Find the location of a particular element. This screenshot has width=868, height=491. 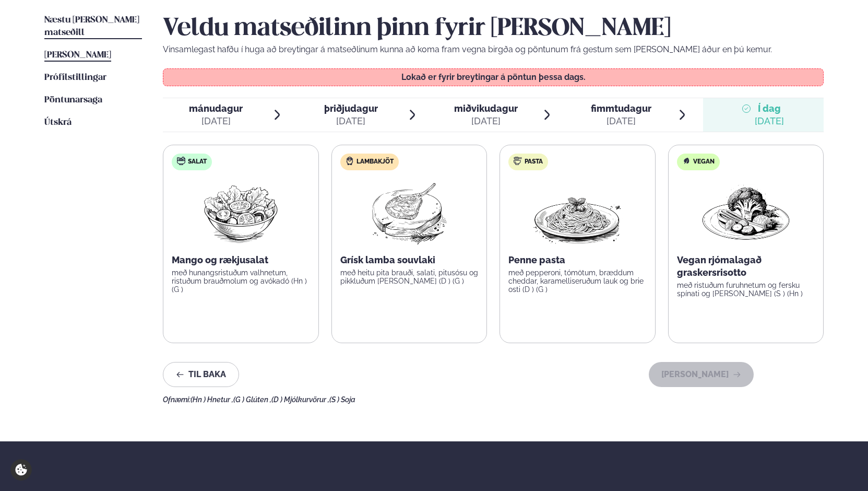

img: Lamb-Meat.png is located at coordinates (409, 212).